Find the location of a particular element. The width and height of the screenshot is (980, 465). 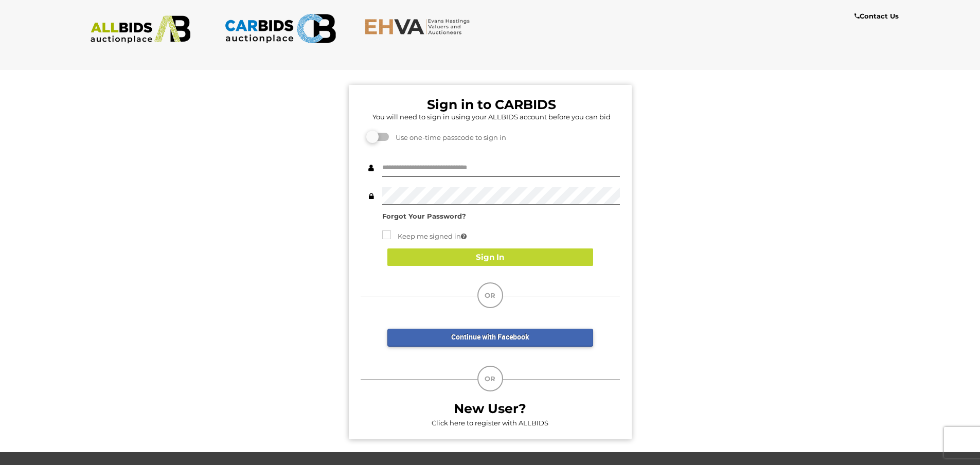

a: Click here to register with ALLBIDS is located at coordinates (490, 423).